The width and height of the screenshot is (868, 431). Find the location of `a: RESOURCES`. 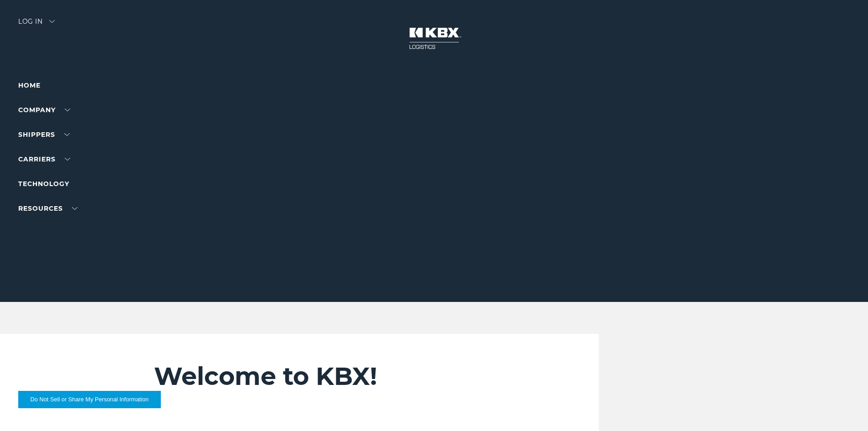

a: RESOURCES is located at coordinates (48, 208).